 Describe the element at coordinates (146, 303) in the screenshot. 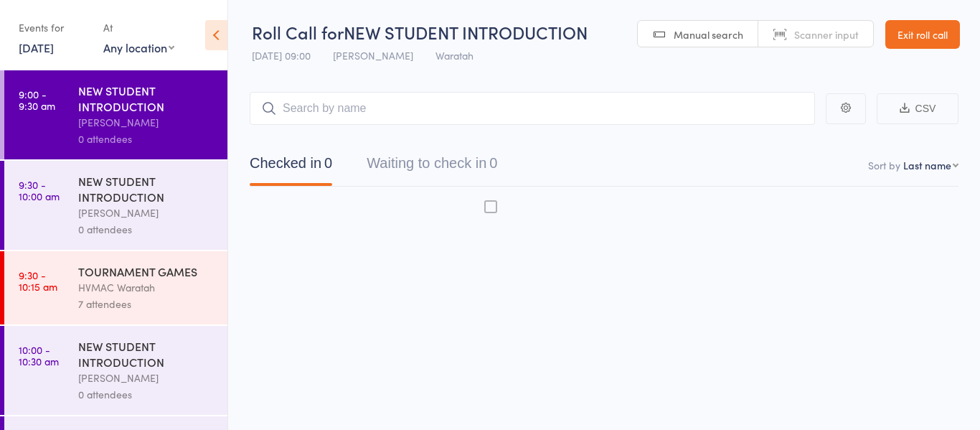

I see `div: 7 attendees` at that location.